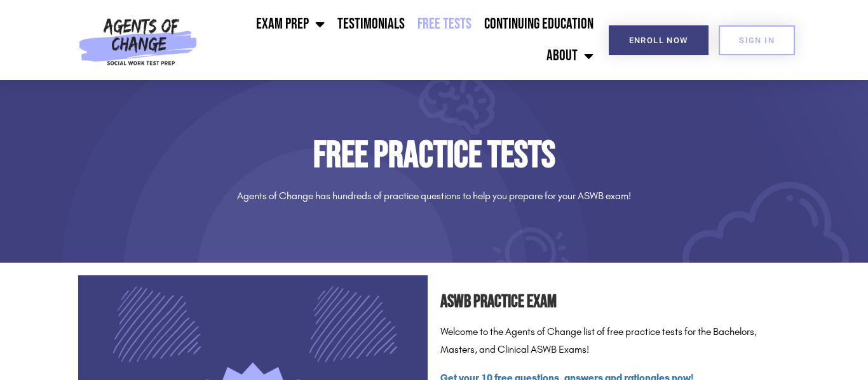 Image resolution: width=868 pixels, height=380 pixels. Describe the element at coordinates (434, 196) in the screenshot. I see `p: Agents of Change has hundreds of practice questions to help you prepare for your ASWB exam!` at that location.